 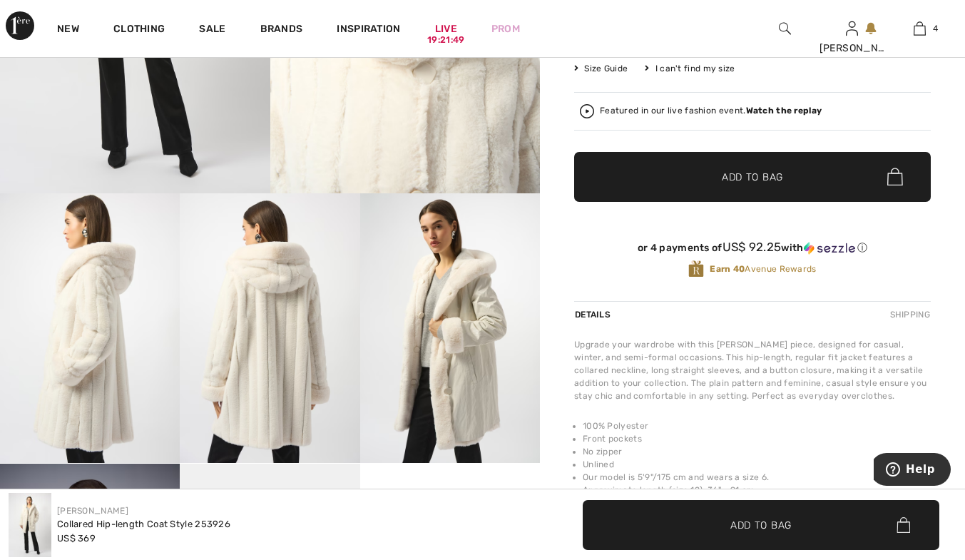 What do you see at coordinates (726, 269) in the screenshot?
I see `strong: Earn 40` at bounding box center [726, 269].